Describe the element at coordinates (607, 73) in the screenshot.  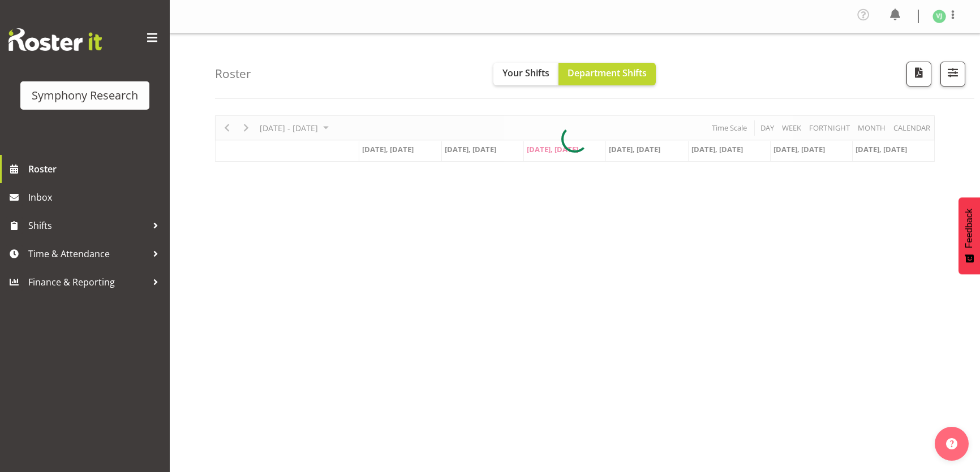
I see `span: Department Shifts` at that location.